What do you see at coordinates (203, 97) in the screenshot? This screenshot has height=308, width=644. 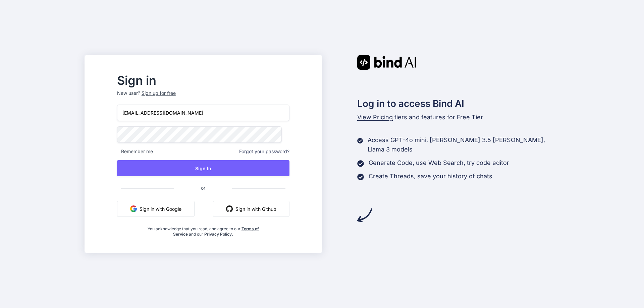 I see `p: New user?` at bounding box center [203, 97].